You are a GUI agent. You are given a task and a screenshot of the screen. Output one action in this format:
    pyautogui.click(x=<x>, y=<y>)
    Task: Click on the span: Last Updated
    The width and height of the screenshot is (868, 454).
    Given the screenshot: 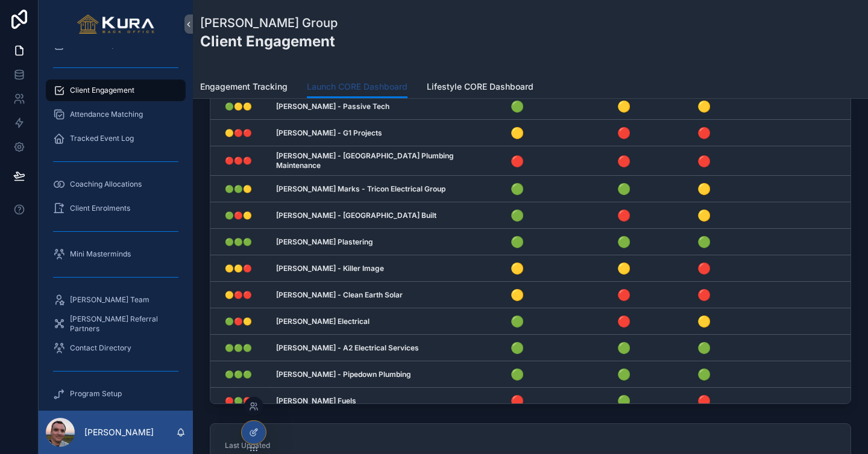 What is the action you would take?
    pyautogui.click(x=296, y=445)
    